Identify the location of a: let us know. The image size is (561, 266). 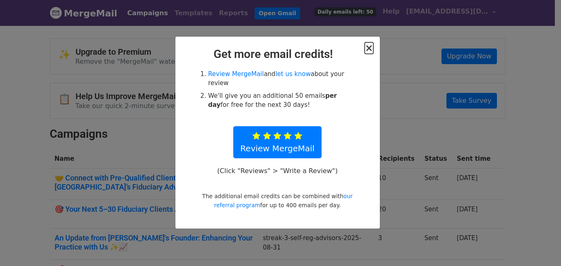
(293, 74).